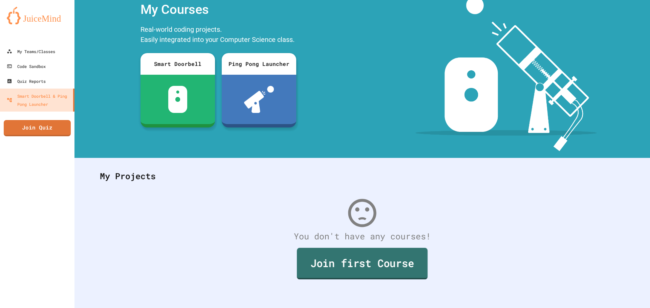 The width and height of the screenshot is (650, 308). I want to click on img: sdb-white.svg, so click(178, 100).